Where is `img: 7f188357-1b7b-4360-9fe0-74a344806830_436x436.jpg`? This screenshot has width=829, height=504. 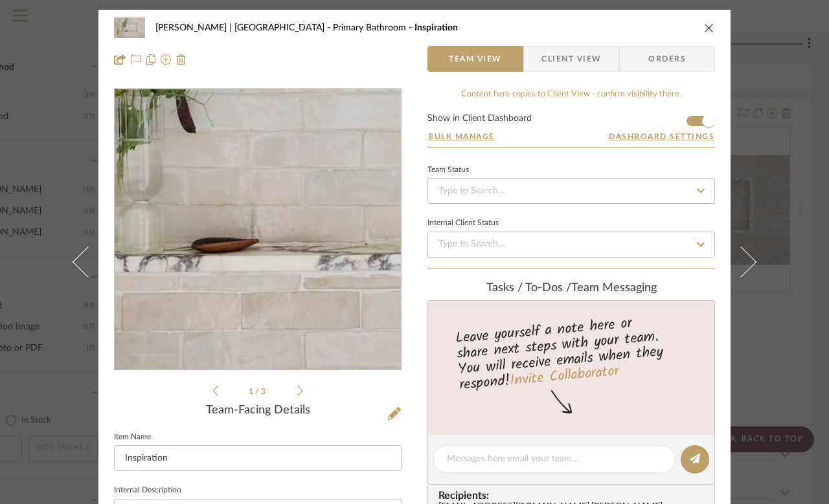 img: 7f188357-1b7b-4360-9fe0-74a344806830_436x436.jpg is located at coordinates (258, 230).